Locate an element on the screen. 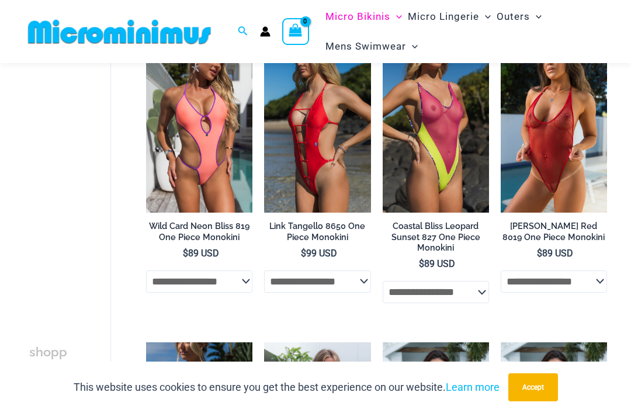  img: Wild Card Neon Bliss 819 One Piece 04 is located at coordinates (199, 132).